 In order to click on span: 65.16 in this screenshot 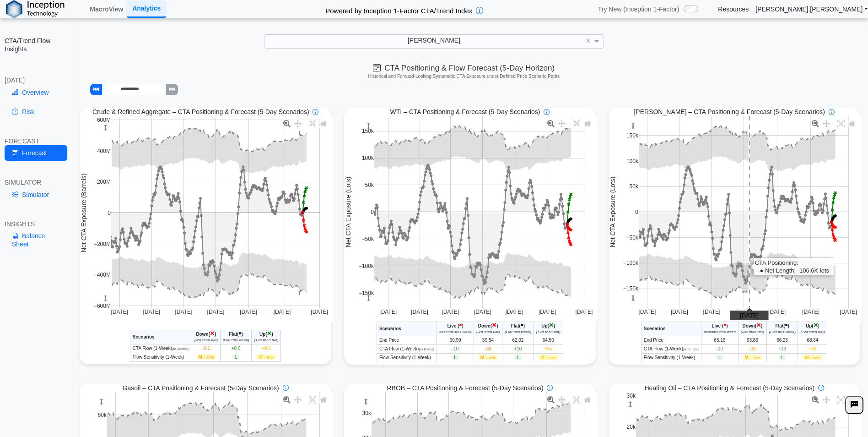, I will do `click(720, 340)`.